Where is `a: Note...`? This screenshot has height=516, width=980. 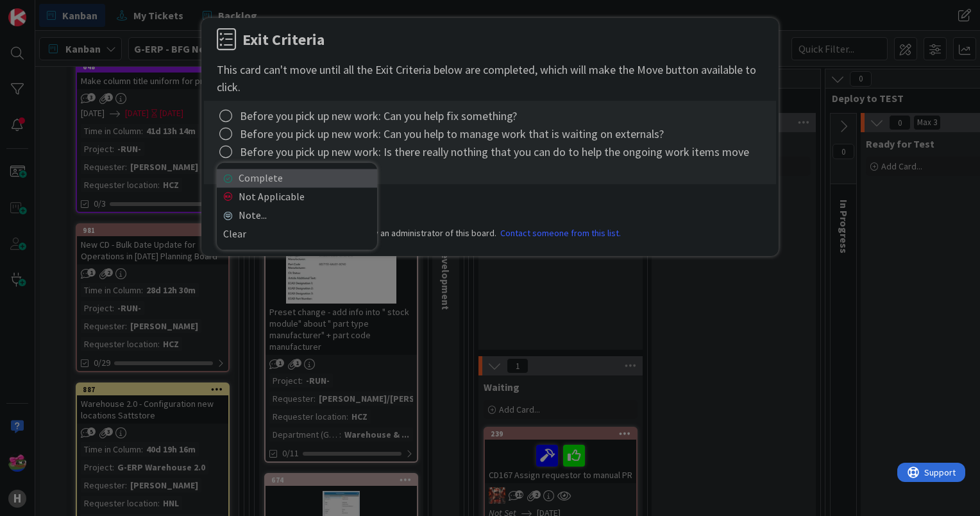 a: Note... is located at coordinates (297, 215).